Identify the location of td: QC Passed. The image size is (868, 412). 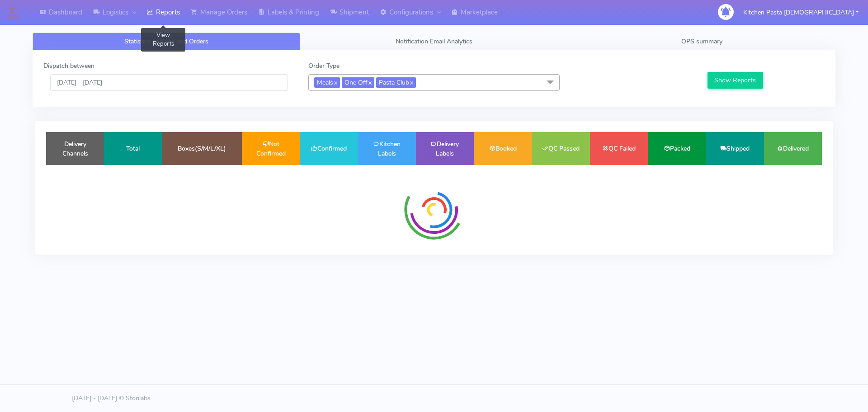
(561, 149).